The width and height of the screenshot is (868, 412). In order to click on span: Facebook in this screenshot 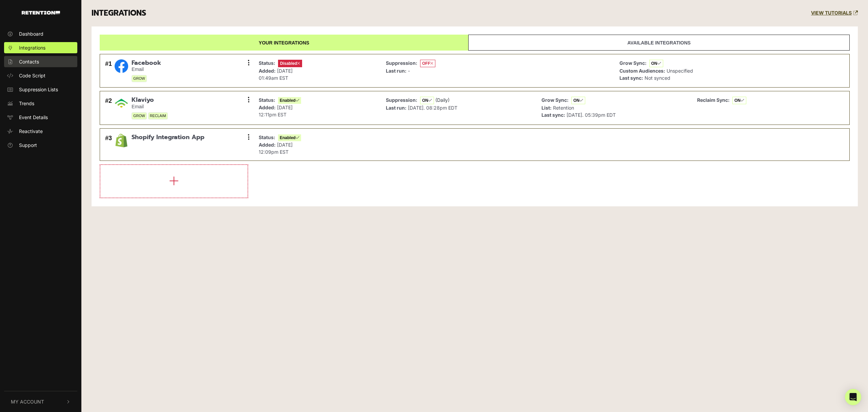, I will do `click(146, 63)`.